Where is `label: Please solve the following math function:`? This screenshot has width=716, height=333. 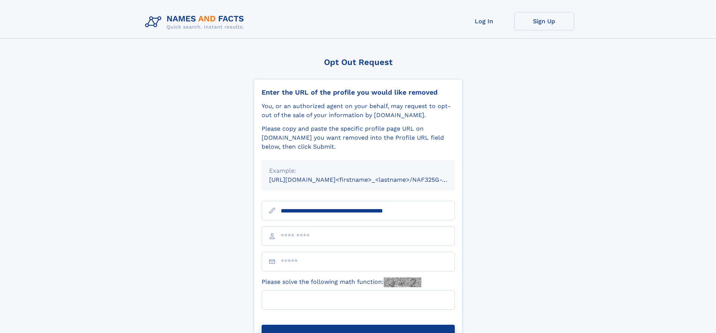
label: Please solve the following math function: is located at coordinates (341, 282).